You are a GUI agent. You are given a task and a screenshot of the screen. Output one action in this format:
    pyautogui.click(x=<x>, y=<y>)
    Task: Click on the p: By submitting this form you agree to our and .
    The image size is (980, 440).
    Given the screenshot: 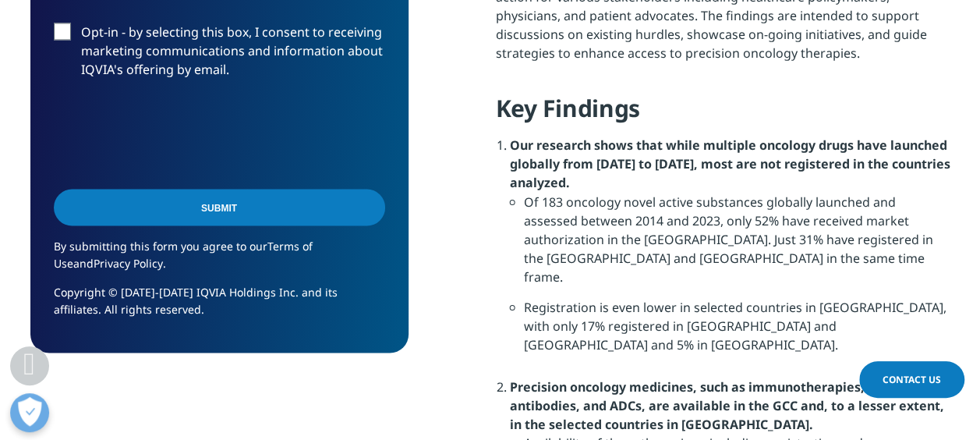 What is the action you would take?
    pyautogui.click(x=219, y=260)
    